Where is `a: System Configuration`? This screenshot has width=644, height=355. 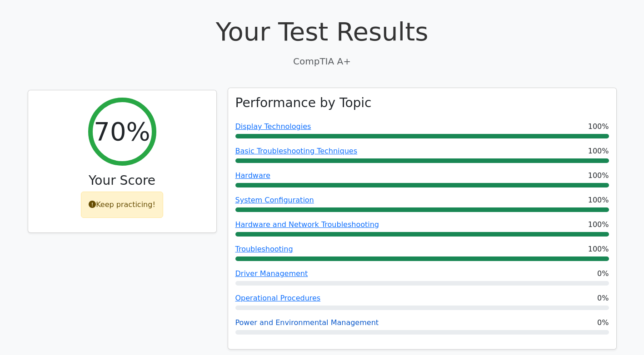
a: System Configuration is located at coordinates (274, 199).